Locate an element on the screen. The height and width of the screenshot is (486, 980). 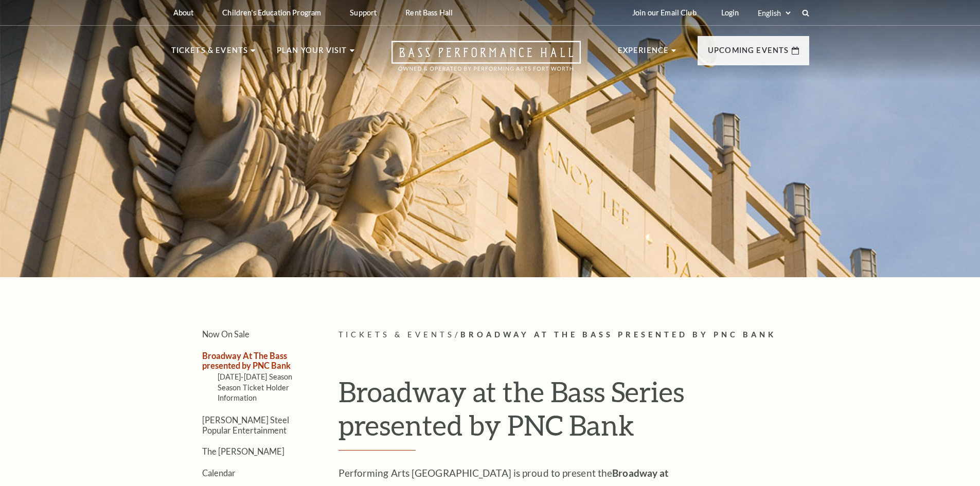
a: Broadway At The Bass presented by PNC Bank is located at coordinates (247, 361).